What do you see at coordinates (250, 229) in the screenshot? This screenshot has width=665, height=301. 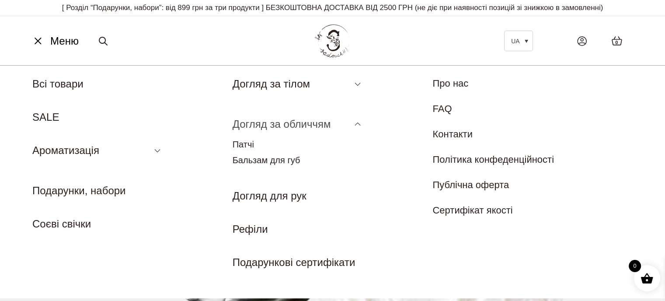 I see `a: Рефіли` at bounding box center [250, 229].